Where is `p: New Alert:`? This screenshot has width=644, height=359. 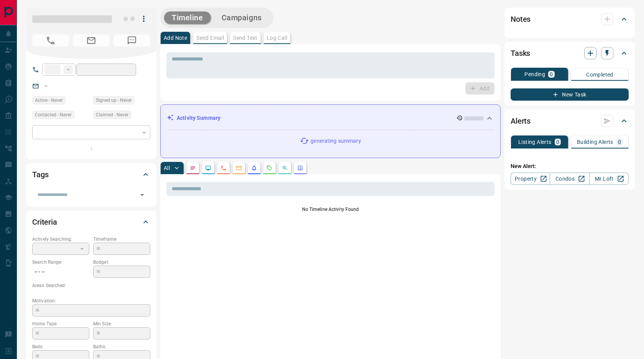
p: New Alert: is located at coordinates (570, 166).